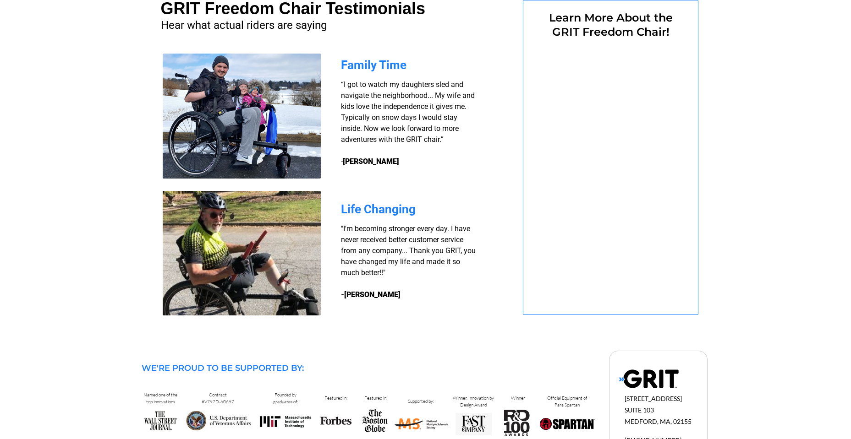 Image resolution: width=851 pixels, height=439 pixels. I want to click on span: Hear what actual riders are saying, so click(244, 25).